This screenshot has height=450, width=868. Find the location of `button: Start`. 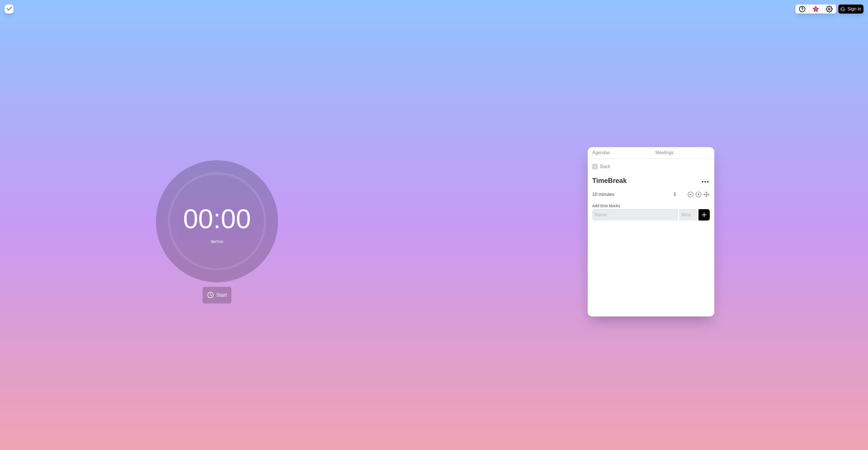

button: Start is located at coordinates (217, 295).